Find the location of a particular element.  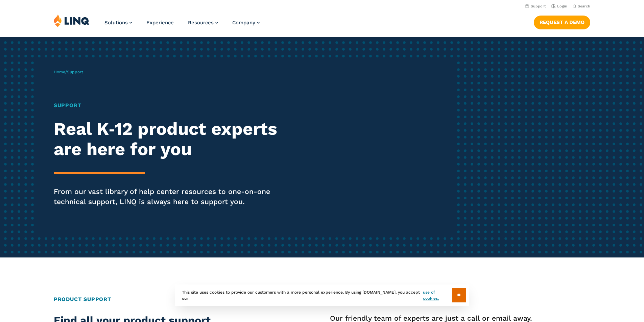

span: Search is located at coordinates (584, 6).